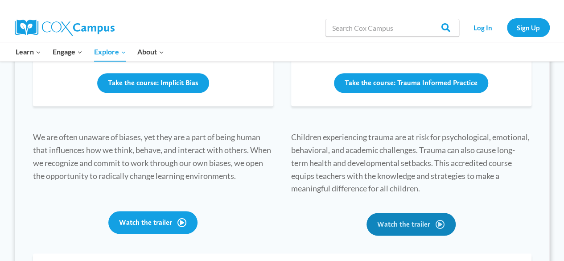  I want to click on a: Sign Up, so click(528, 27).